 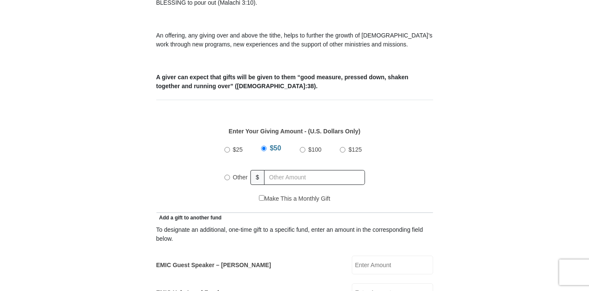 I want to click on span: Add a gift to another fund, so click(x=189, y=218).